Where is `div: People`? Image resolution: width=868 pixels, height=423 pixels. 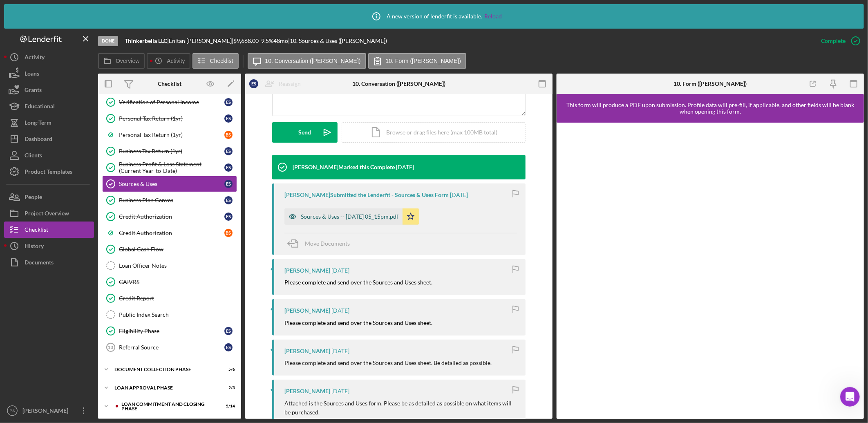 div: People is located at coordinates (33, 198).